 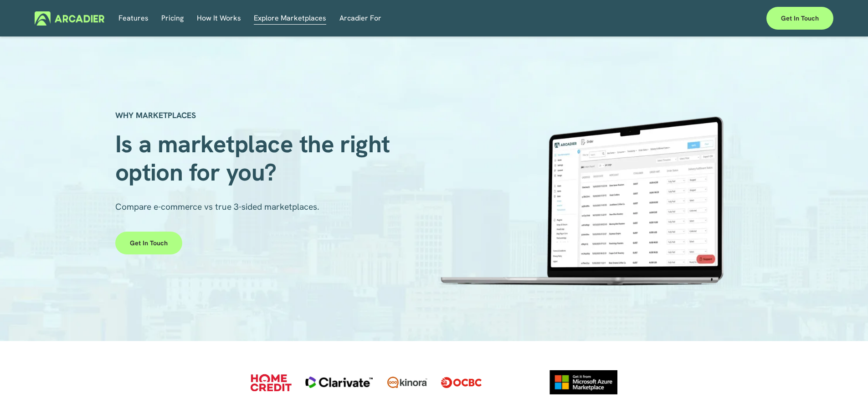 I want to click on span: How It Works, so click(x=219, y=18).